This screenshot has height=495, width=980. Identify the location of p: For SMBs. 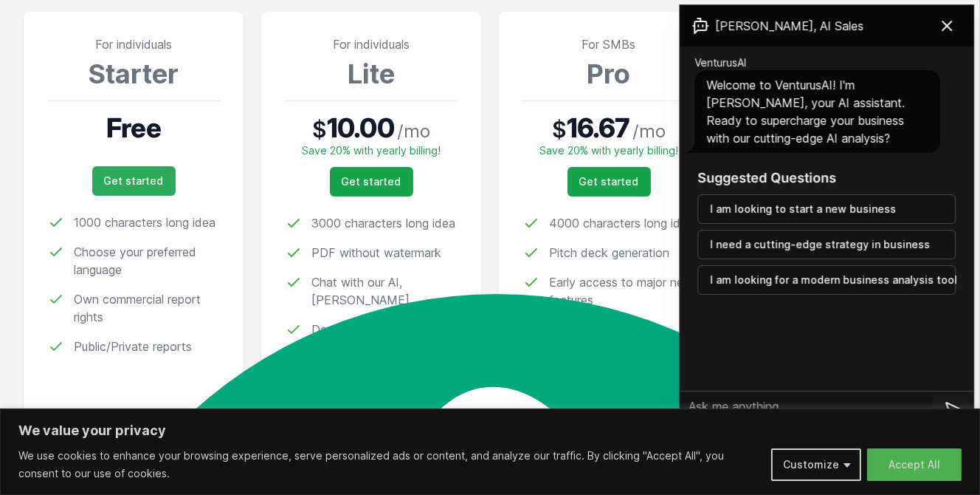
(608, 45).